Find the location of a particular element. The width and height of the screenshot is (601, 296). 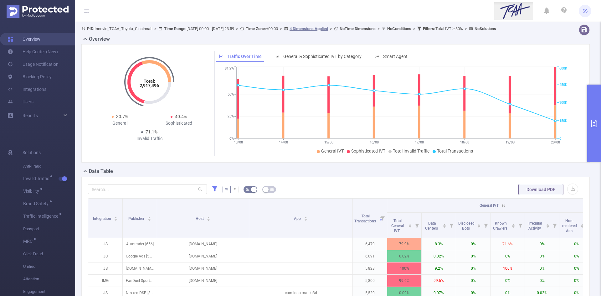

button: Download PDF is located at coordinates (541, 189).